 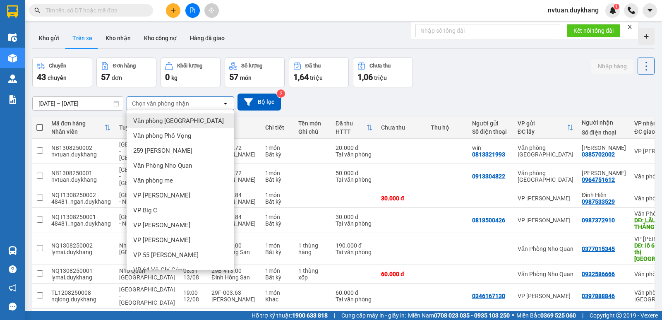 I want to click on button: Kho gửi, so click(x=49, y=38).